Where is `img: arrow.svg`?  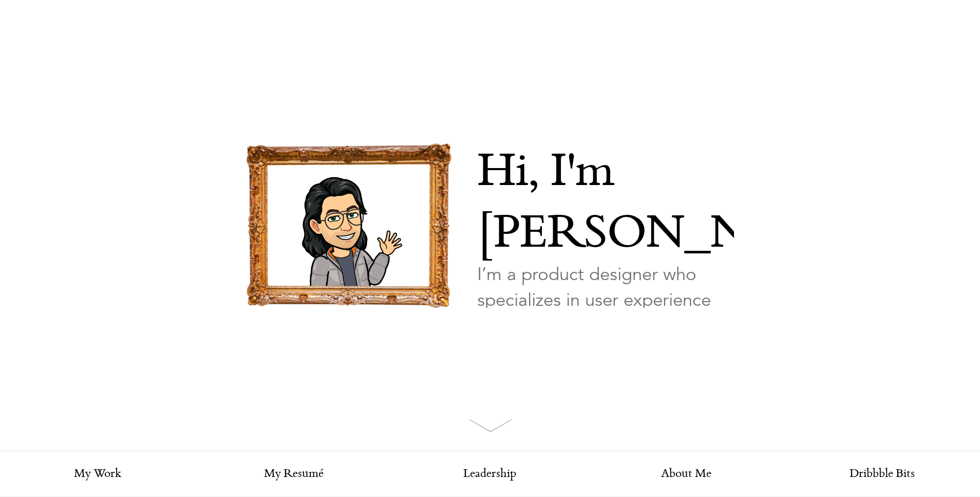
img: arrow.svg is located at coordinates (491, 425).